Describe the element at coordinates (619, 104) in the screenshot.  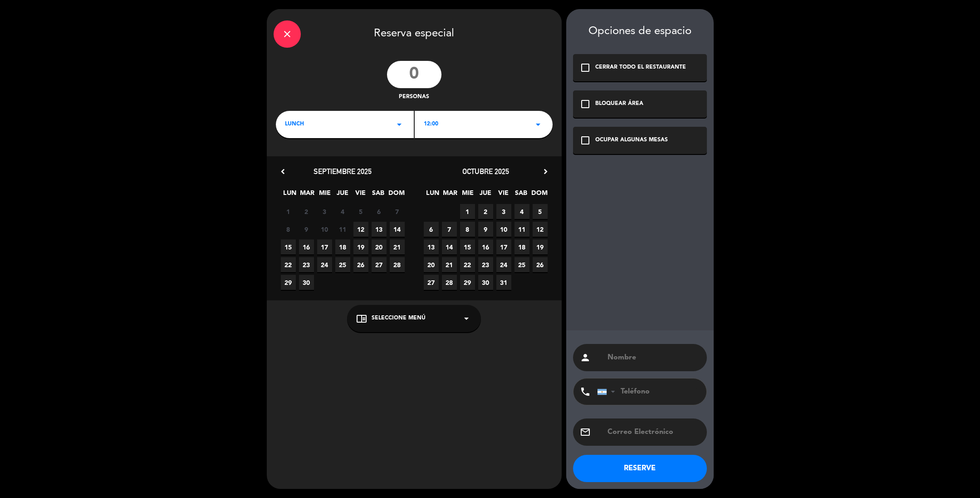
I see `div: BLOQUEAR ÁREA` at that location.